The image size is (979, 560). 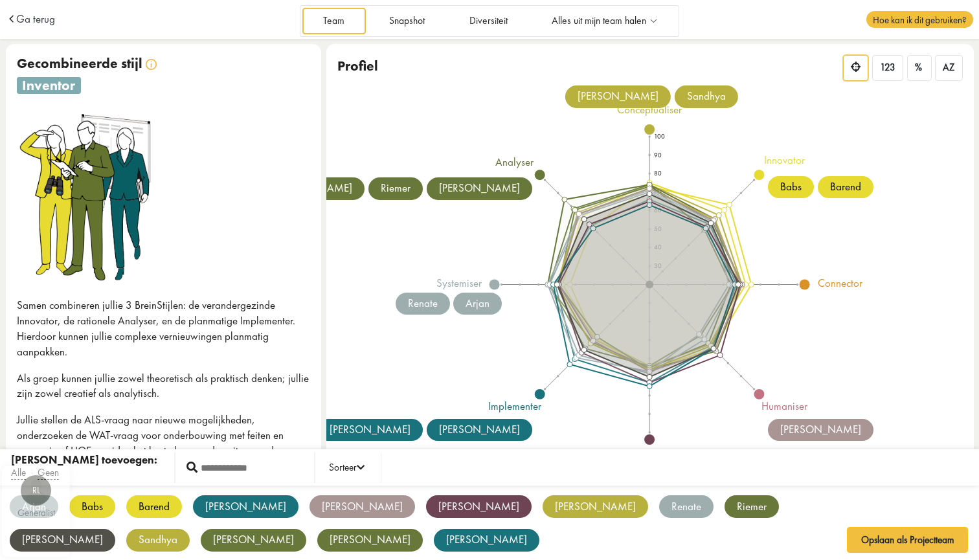 I want to click on a: Diversiteit, so click(x=488, y=21).